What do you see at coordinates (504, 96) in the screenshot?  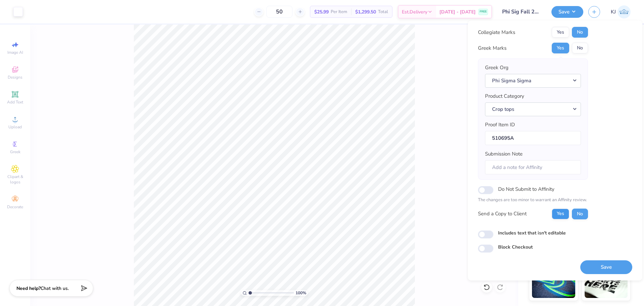 I see `label: Product Category` at bounding box center [504, 96].